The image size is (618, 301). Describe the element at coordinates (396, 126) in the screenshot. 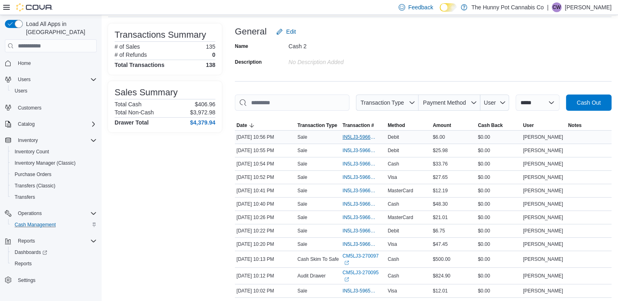

I see `span: Method` at that location.